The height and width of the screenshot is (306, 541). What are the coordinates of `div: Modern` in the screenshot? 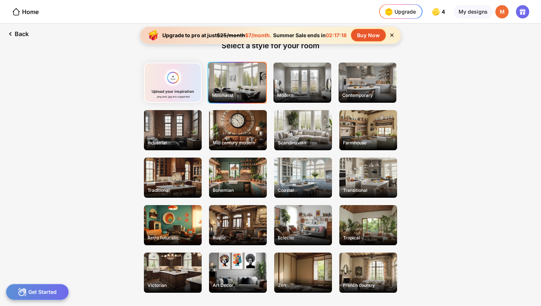 It's located at (302, 95).